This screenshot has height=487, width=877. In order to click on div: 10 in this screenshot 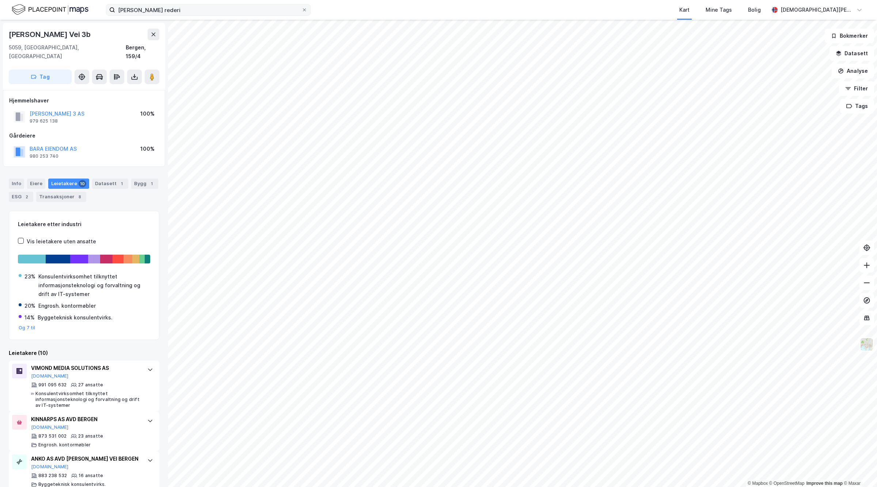, I will do `click(82, 183)`.